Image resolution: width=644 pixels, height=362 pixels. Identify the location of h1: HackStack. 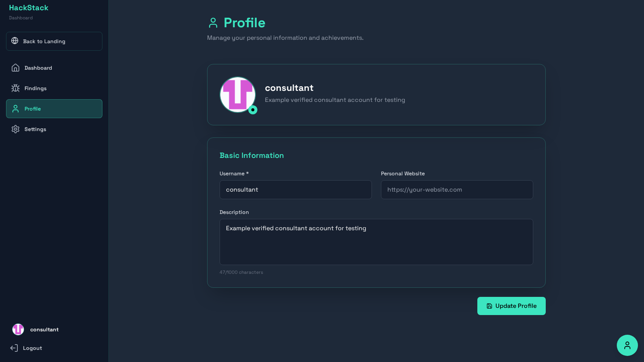
(28, 8).